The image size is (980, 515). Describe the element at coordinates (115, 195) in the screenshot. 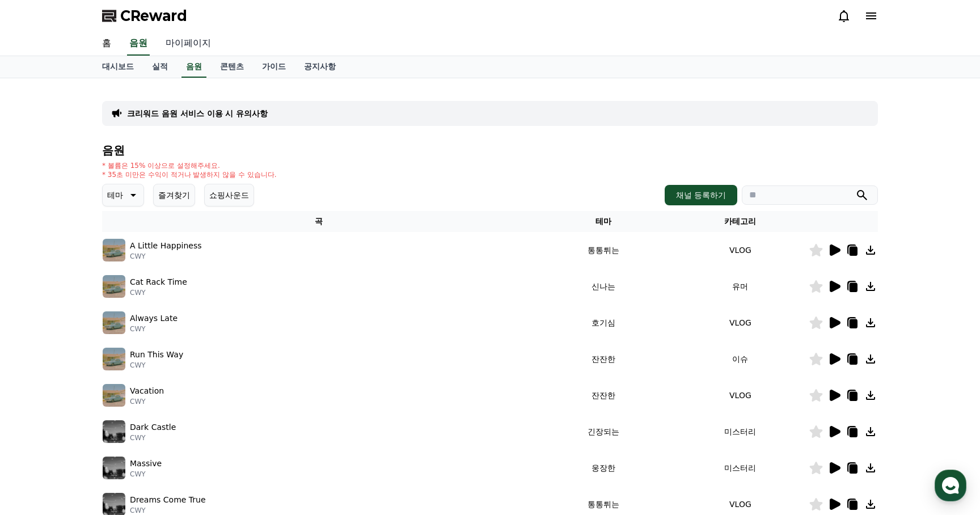

I see `p: 테마` at that location.